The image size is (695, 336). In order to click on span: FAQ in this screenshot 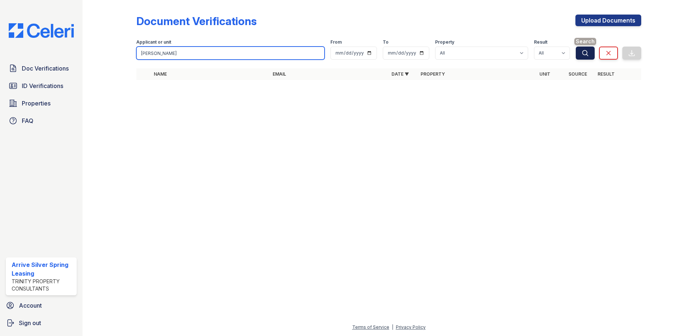, I will do `click(28, 121)`.